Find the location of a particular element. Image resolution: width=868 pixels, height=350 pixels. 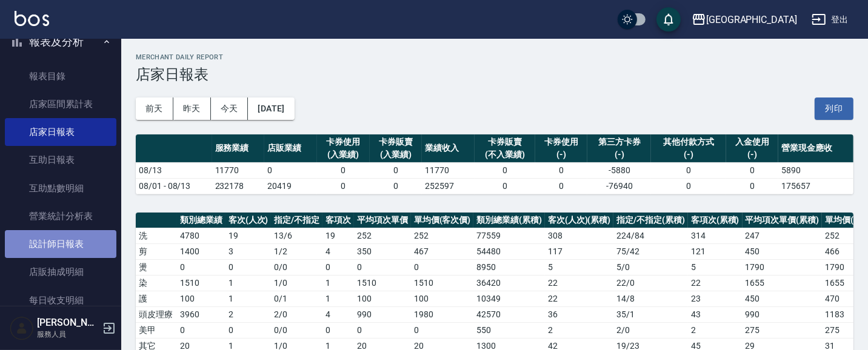

h2: Merchant Daily Report is located at coordinates (495, 57).